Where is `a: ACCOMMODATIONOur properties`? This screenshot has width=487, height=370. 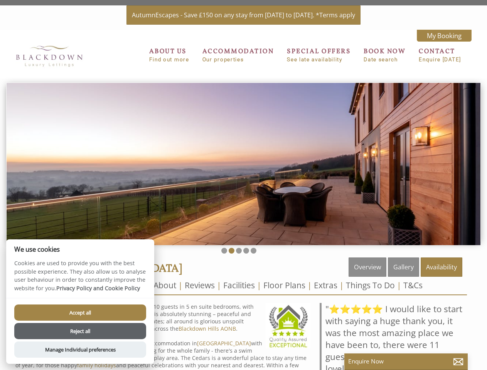
a: ACCOMMODATIONOur properties is located at coordinates (238, 55).